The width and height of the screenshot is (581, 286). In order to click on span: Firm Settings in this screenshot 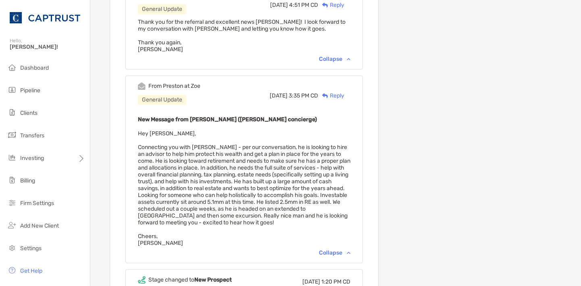, I will do `click(37, 203)`.